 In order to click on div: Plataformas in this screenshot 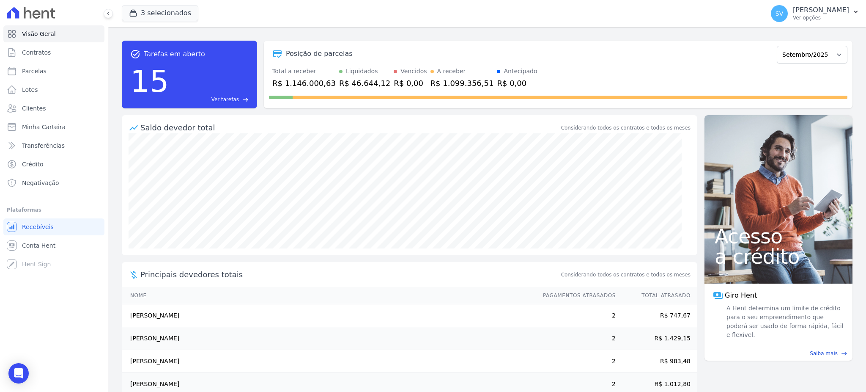, I will do `click(54, 210)`.